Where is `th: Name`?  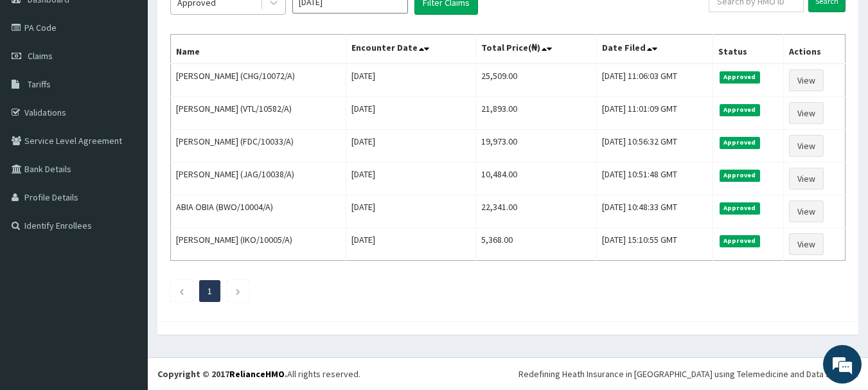
th: Name is located at coordinates (258, 50).